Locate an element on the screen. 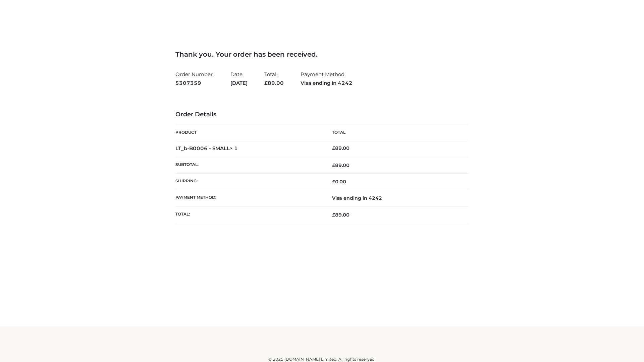  h3: Order Details is located at coordinates (322, 114).